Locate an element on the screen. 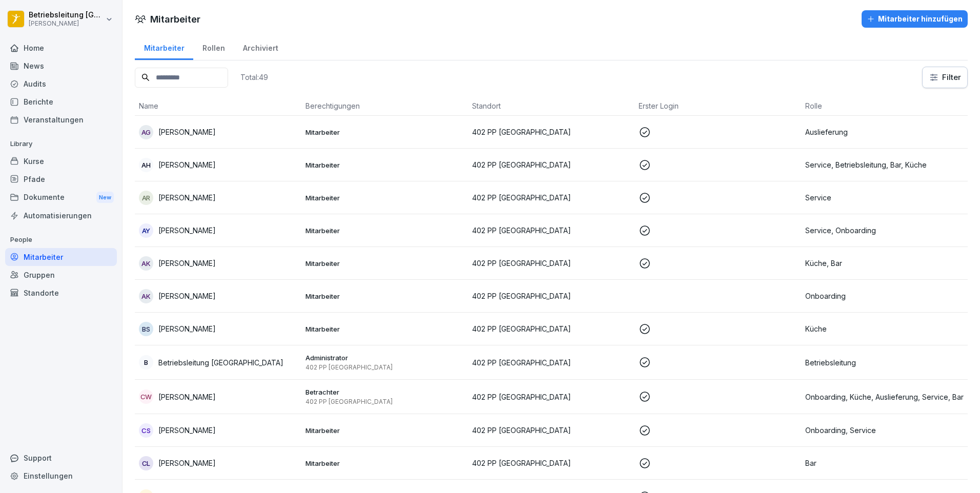  p: Onboarding, Service is located at coordinates (884, 430).